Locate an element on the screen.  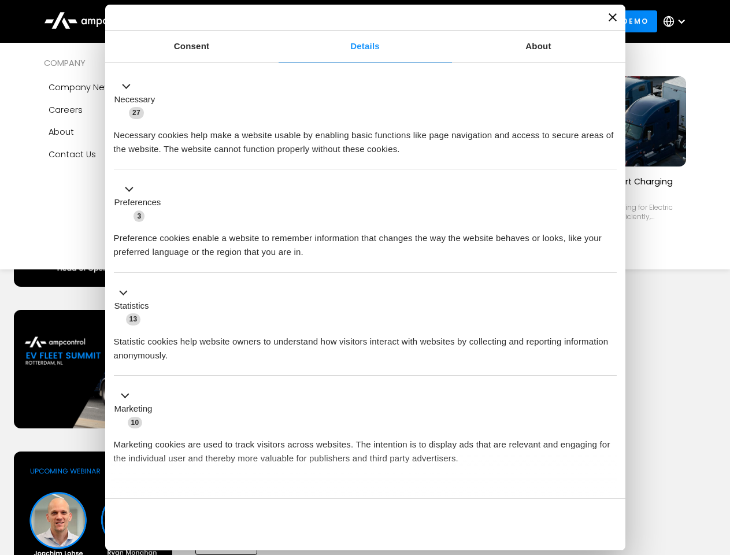
button: Unclassified (2) is located at coordinates (161, 499).